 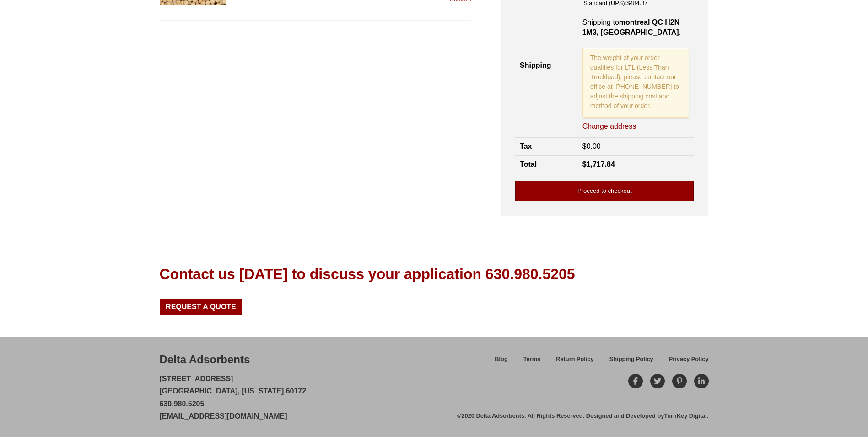 I want to click on a: Change address, so click(x=609, y=126).